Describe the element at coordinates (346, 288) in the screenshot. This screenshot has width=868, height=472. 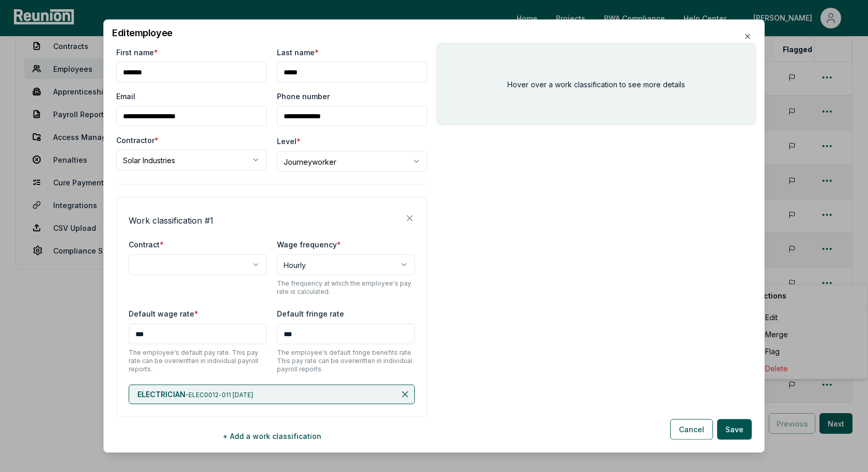
I see `p: The frequency at which the employee's pay rate is calculated.` at that location.